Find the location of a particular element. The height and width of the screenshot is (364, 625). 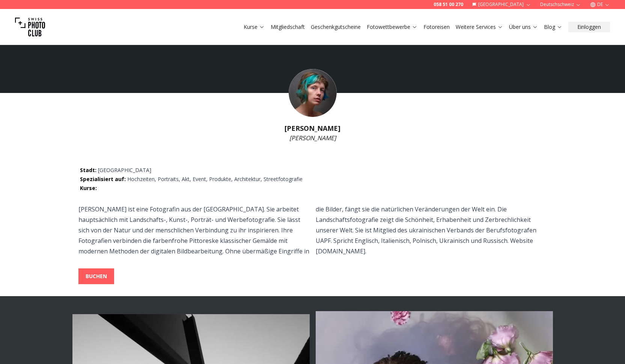

p: Hochzeiten, Portraits, Akt, Event, Produkte, Architektur, Streetfotografie is located at coordinates (313, 179).